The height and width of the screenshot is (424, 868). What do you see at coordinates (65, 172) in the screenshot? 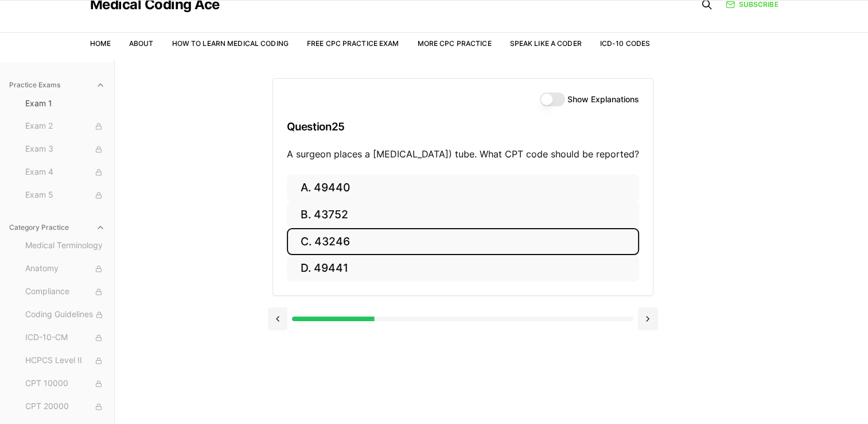
I see `span: Exam 4` at bounding box center [65, 172].